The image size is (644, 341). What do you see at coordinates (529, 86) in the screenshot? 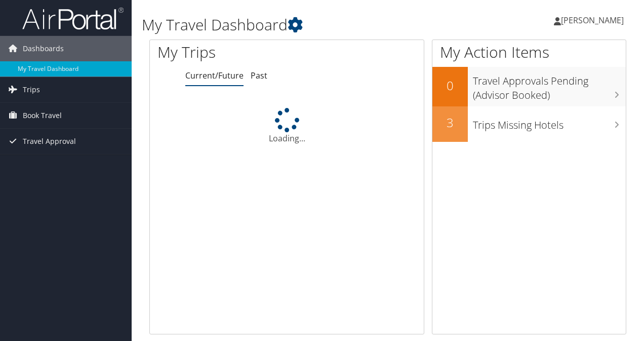
I see `a: 0Travel Approvals Pending (Advisor Booked)` at bounding box center [529, 86].